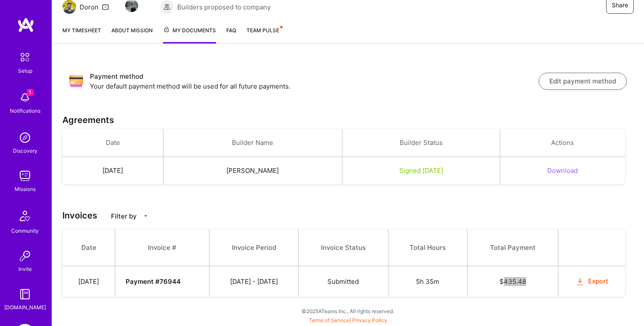 Image resolution: width=644 pixels, height=326 pixels. Describe the element at coordinates (314, 86) in the screenshot. I see `p: Your default payment method will be used for all future payments.` at that location.